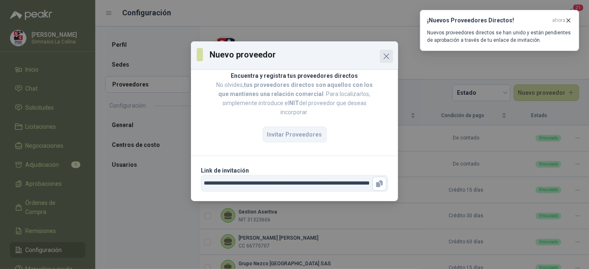 This screenshot has width=589, height=269. Describe the element at coordinates (387, 56) in the screenshot. I see `button: Close` at that location.